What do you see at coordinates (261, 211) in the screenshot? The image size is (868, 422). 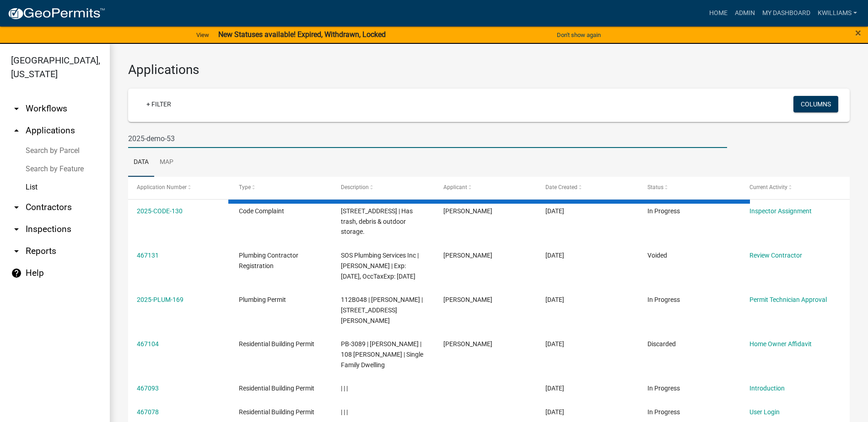 I see `span: Code Complaint` at bounding box center [261, 211].